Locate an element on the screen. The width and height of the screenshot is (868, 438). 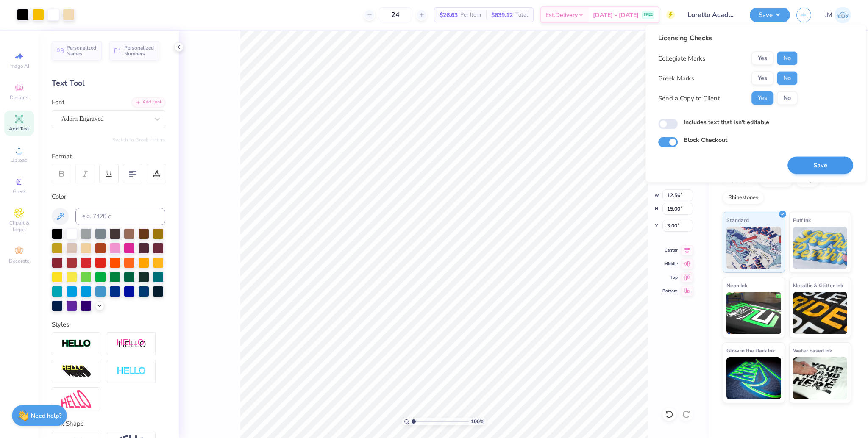
span: $639.12 is located at coordinates (501, 15).